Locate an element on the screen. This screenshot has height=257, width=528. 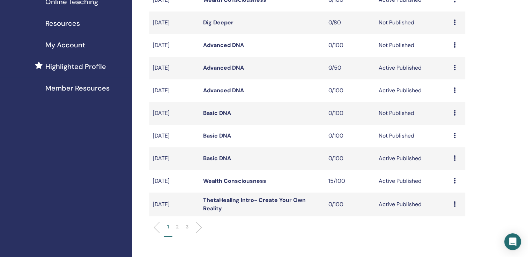
a: ThetaHealing Intro- Create Your Own Reality is located at coordinates (254, 204).